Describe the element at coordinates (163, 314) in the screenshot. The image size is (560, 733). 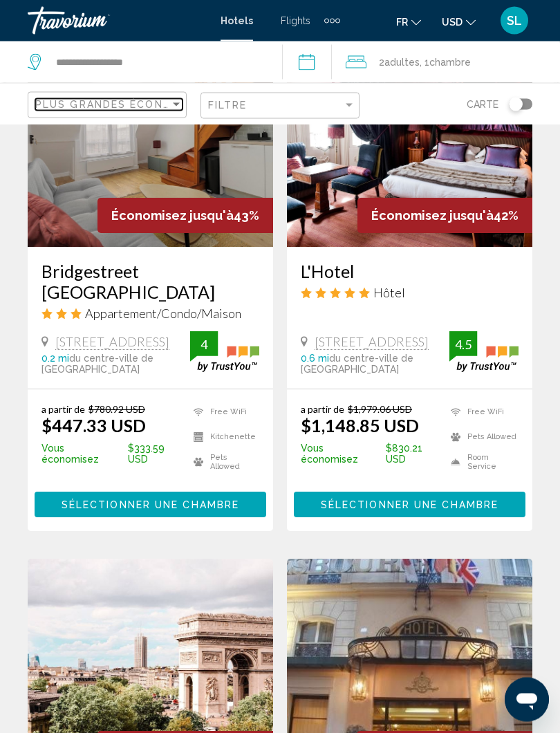
I see `span: Appartement/Condo/Maison` at that location.